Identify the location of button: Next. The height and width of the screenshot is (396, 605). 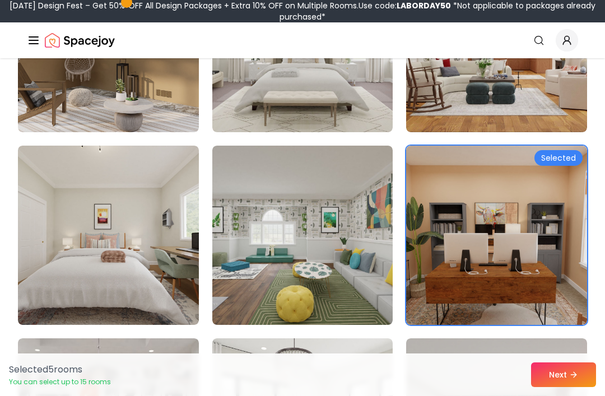
(563, 375).